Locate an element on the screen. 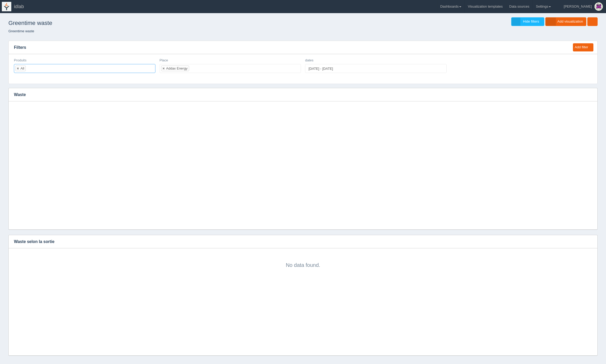 This screenshot has height=364, width=606. h3: Filters is located at coordinates (288, 48).